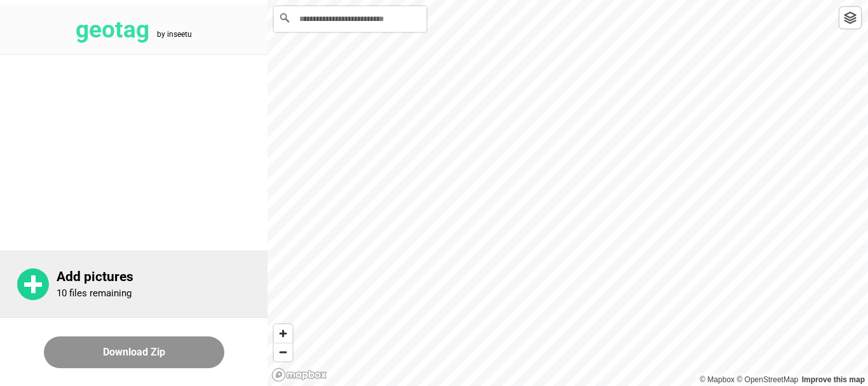 This screenshot has width=868, height=386. I want to click on a: Mapbox, so click(717, 380).